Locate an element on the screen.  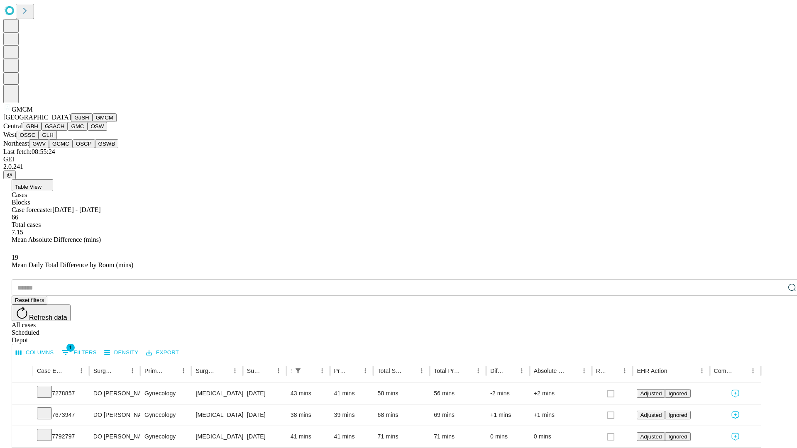
div: -2 mins is located at coordinates (508, 394).